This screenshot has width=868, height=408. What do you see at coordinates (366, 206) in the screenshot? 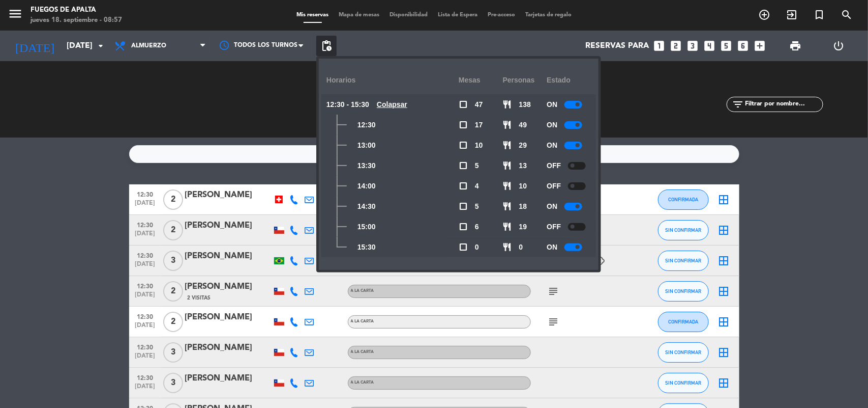
I see `span: 14:30` at bounding box center [366, 206].